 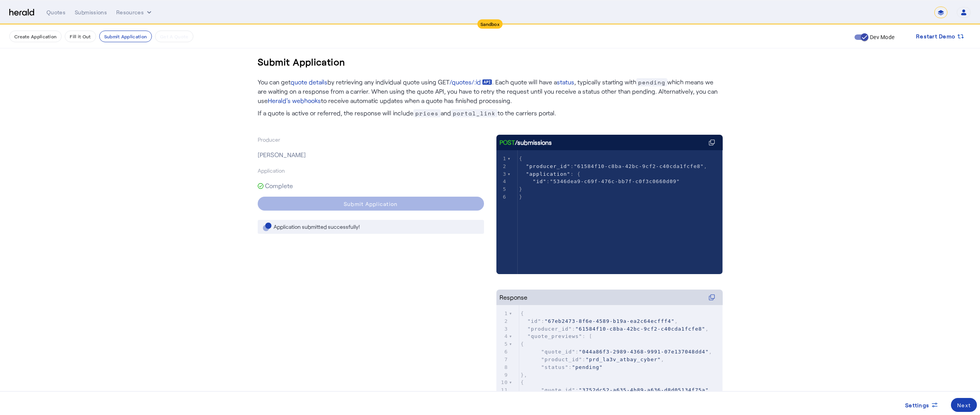 What do you see at coordinates (565, 82) in the screenshot?
I see `a: status` at bounding box center [565, 82].